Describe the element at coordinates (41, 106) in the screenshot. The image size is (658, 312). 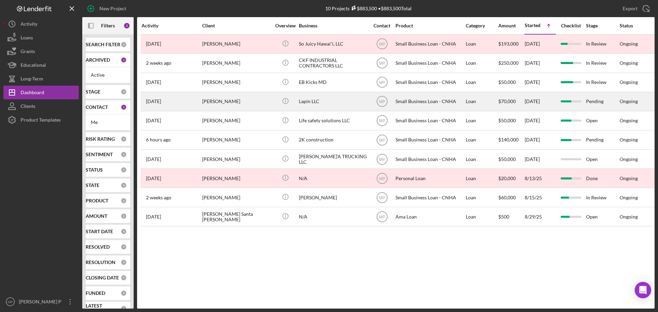
I see `a: Clients` at that location.